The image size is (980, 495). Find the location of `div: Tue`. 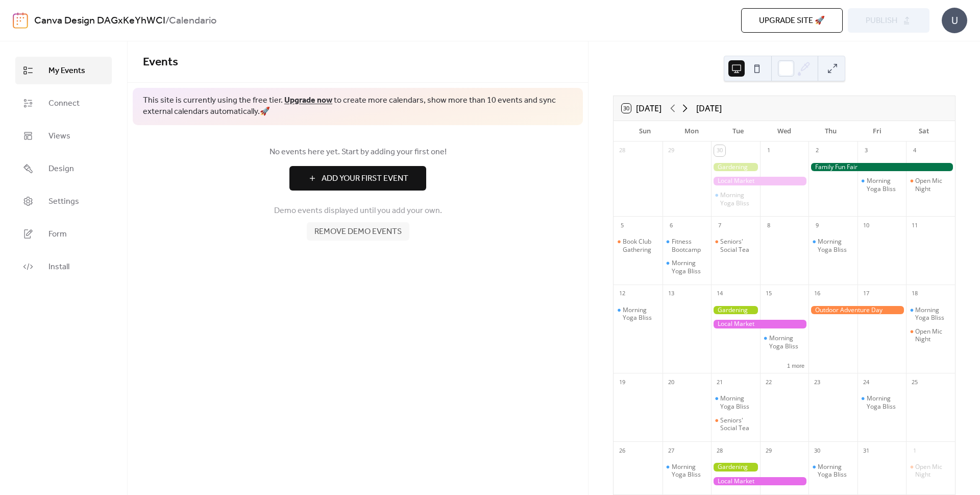

div: Tue is located at coordinates (738, 131).